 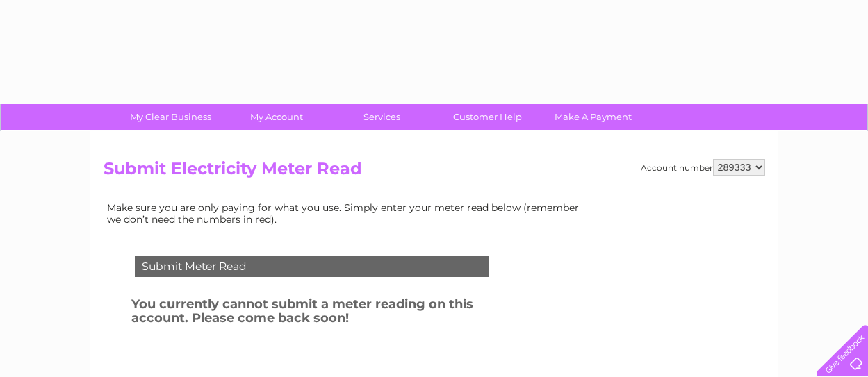 What do you see at coordinates (592, 117) in the screenshot?
I see `a: Make A Payment` at bounding box center [592, 117].